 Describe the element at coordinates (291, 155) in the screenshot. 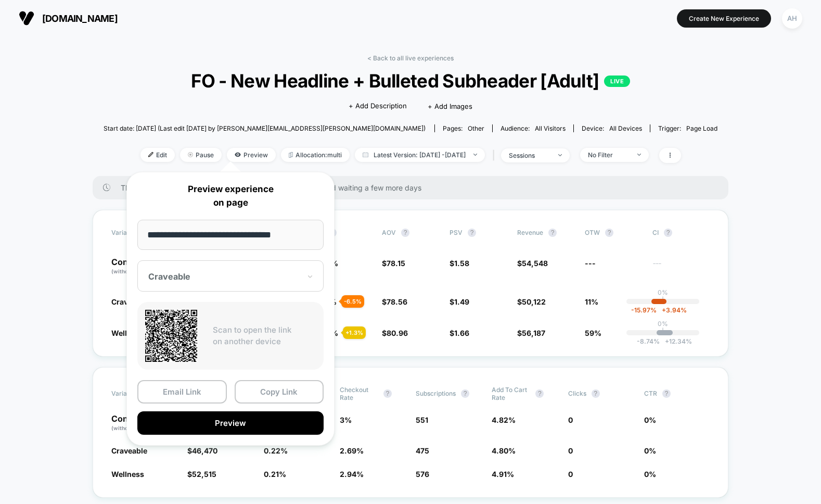

I see `img: rebalance` at that location.